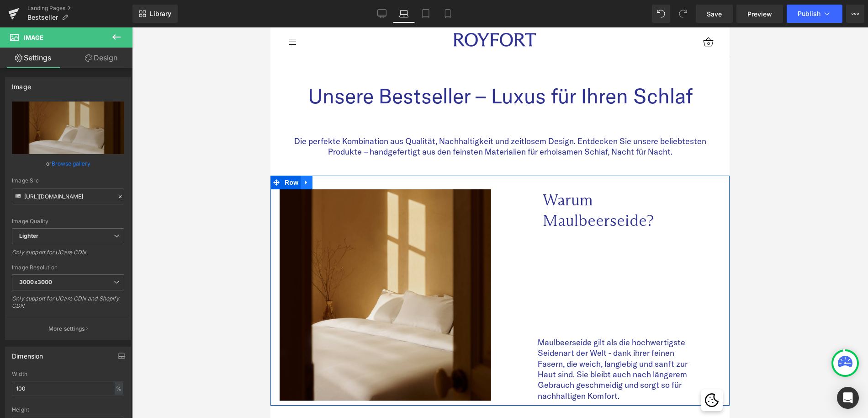 The image size is (868, 418). I want to click on a: Browse gallery, so click(71, 163).